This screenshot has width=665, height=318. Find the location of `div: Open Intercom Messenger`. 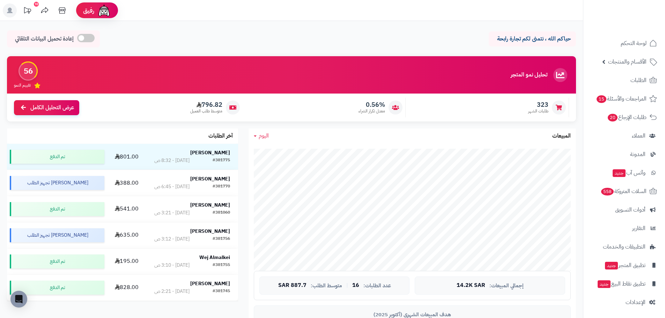

div: Open Intercom Messenger is located at coordinates (19, 299).